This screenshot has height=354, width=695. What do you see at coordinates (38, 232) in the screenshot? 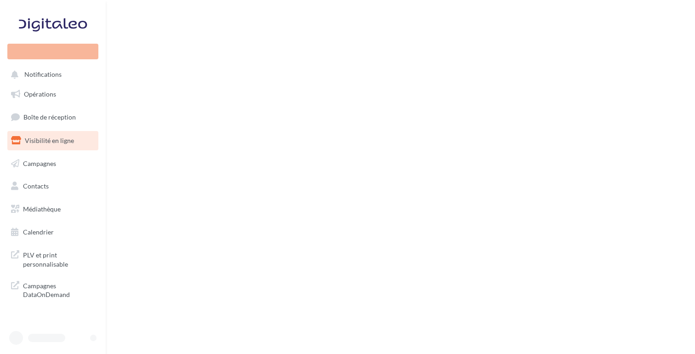
I see `span: Calendrier` at bounding box center [38, 232].